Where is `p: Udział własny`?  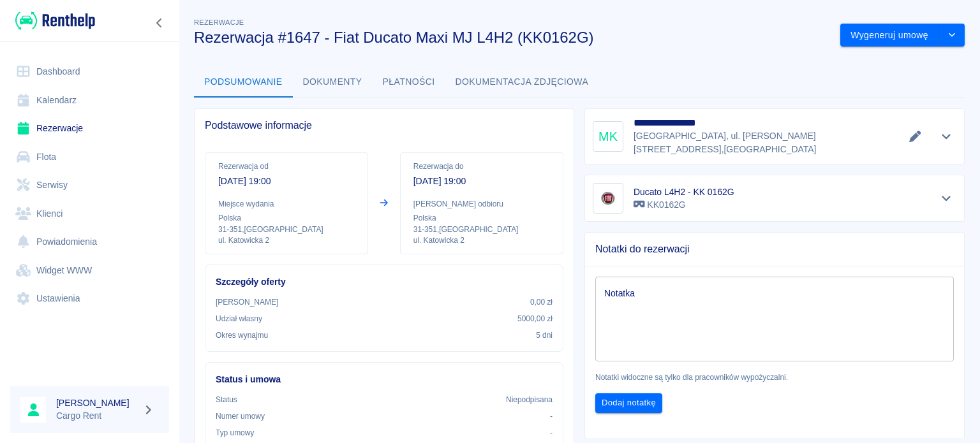
p: Udział własny is located at coordinates (239, 319).